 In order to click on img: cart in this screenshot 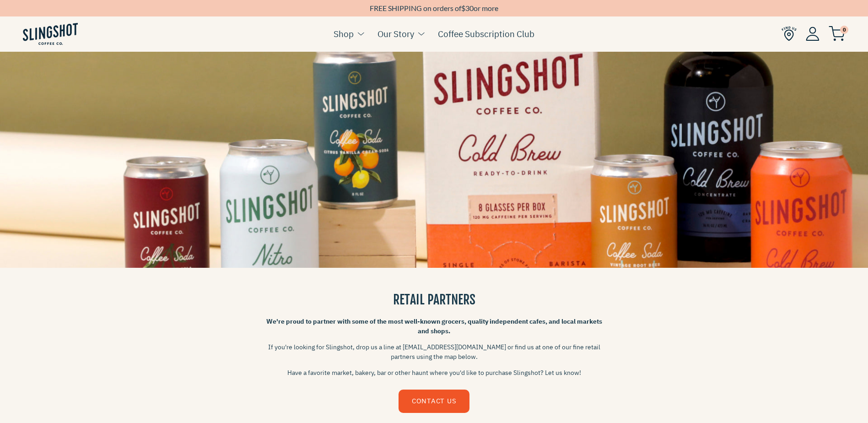, I will do `click(837, 33)`.